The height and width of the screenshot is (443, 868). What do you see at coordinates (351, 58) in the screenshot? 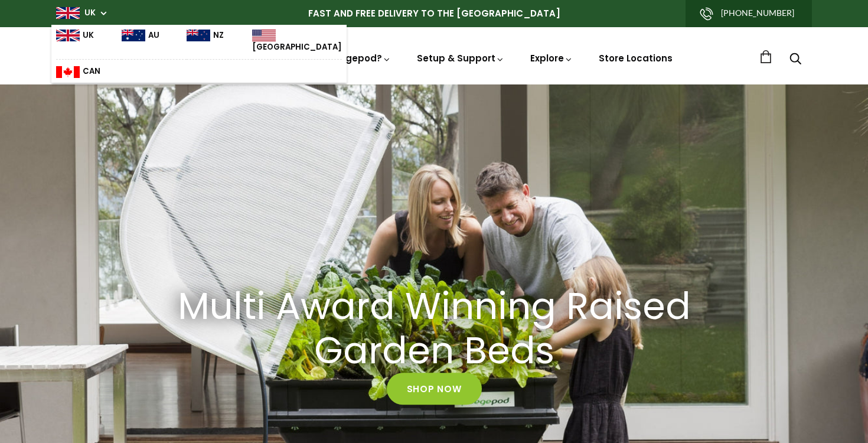
I see `a: Why Vegepod?` at bounding box center [351, 58].